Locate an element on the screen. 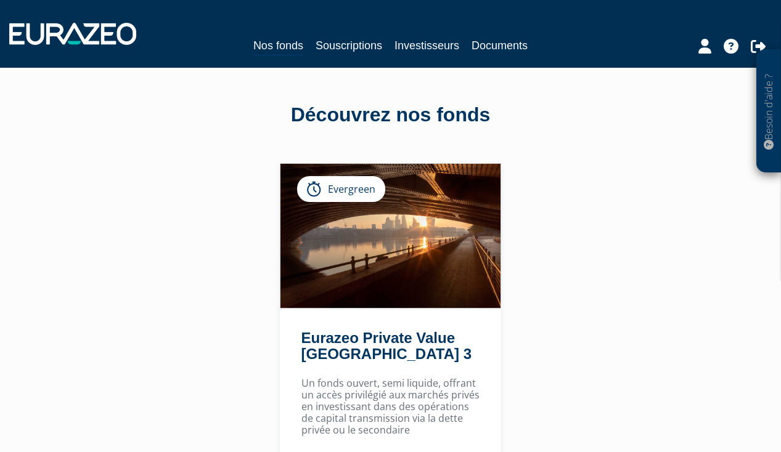 The height and width of the screenshot is (452, 781). a: Documents is located at coordinates (499, 46).